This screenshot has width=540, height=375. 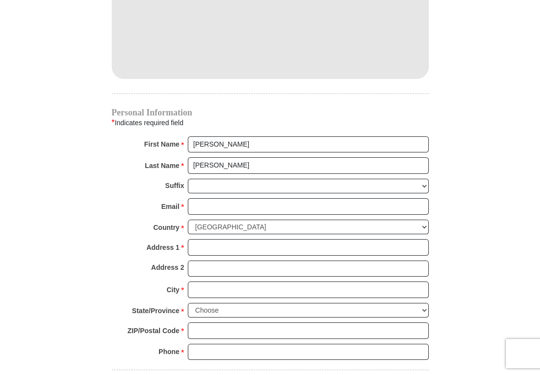 I want to click on div: Indicates required field, so click(x=270, y=123).